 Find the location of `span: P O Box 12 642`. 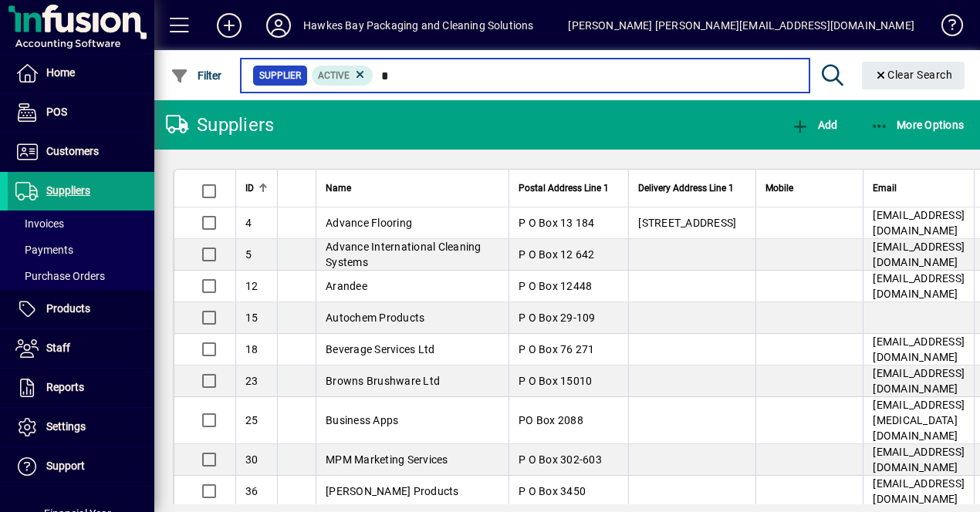

span: P O Box 12 642 is located at coordinates (556, 255).